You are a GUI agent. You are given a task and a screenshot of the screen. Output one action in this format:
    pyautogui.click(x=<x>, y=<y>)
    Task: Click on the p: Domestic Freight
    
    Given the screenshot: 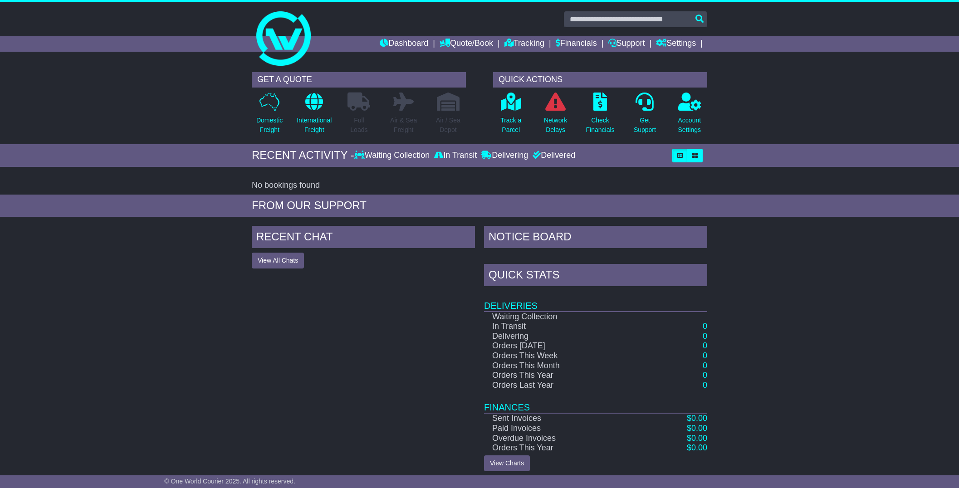 What is the action you would take?
    pyautogui.click(x=269, y=125)
    